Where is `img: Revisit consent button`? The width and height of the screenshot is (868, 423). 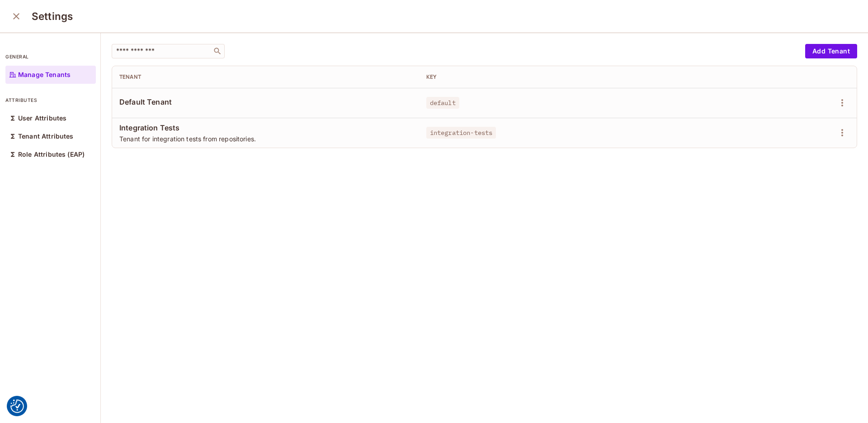 img: Revisit consent button is located at coordinates (17, 406).